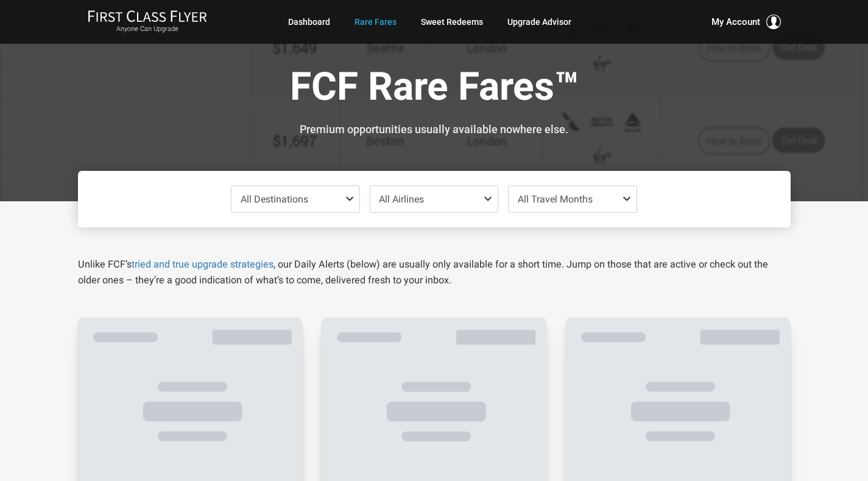  Describe the element at coordinates (452, 22) in the screenshot. I see `a: Sweet Redeems` at that location.